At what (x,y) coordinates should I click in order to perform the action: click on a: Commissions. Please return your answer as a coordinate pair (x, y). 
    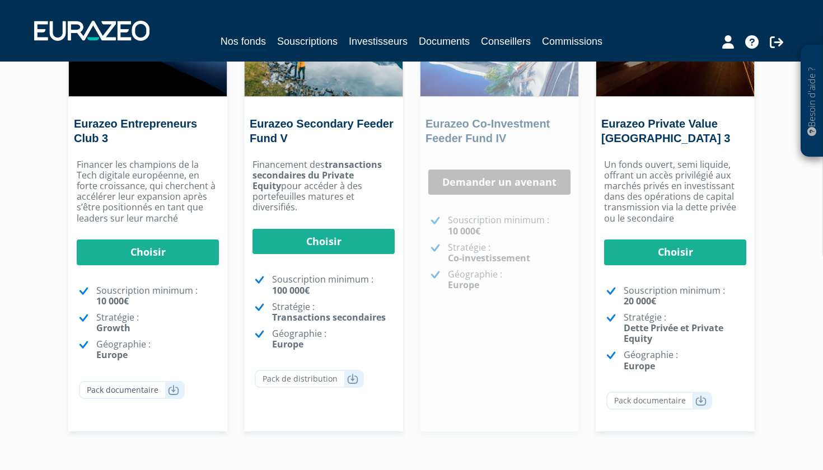
    Looking at the image, I should click on (572, 41).